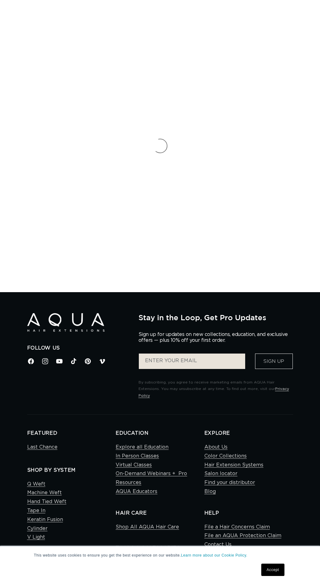  Describe the element at coordinates (242, 536) in the screenshot. I see `a: File an AQUA Protection Claim` at that location.